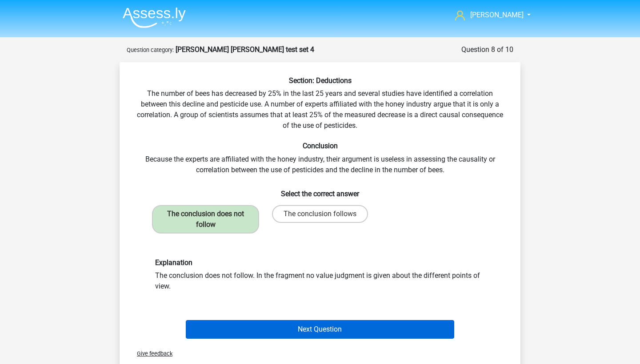  What do you see at coordinates (320, 146) in the screenshot?
I see `h6: Conclusion` at bounding box center [320, 146].